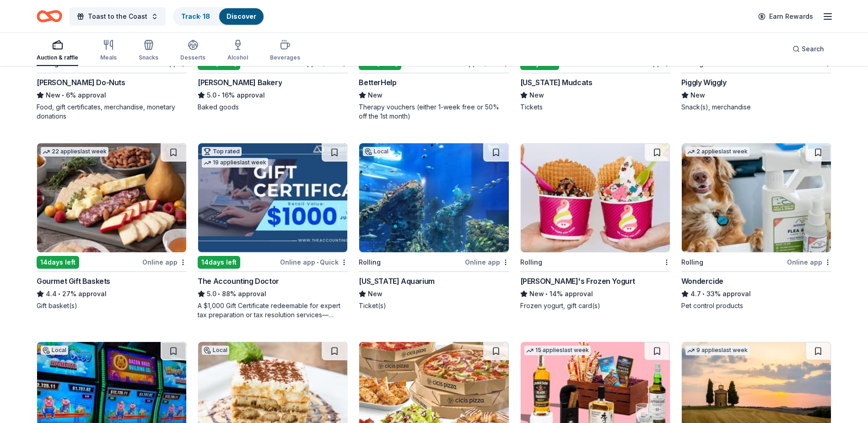 The image size is (868, 423). Describe the element at coordinates (272, 311) in the screenshot. I see `div: A $1,000 Gift Certificate redeemable for expert tax preparation or tax resolution services—recipi...` at that location.